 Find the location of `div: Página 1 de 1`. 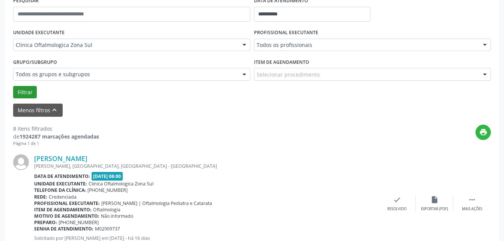

div: Página 1 de 1 is located at coordinates (56, 143).